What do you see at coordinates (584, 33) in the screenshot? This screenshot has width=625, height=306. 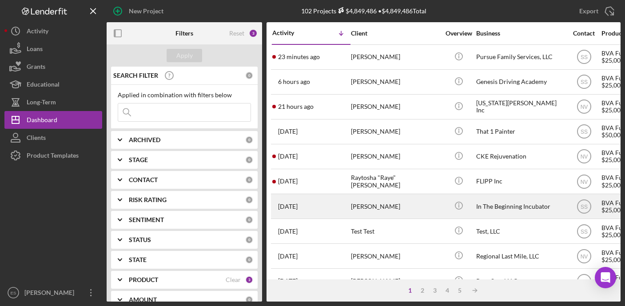 I see `div: Contact` at bounding box center [584, 33].